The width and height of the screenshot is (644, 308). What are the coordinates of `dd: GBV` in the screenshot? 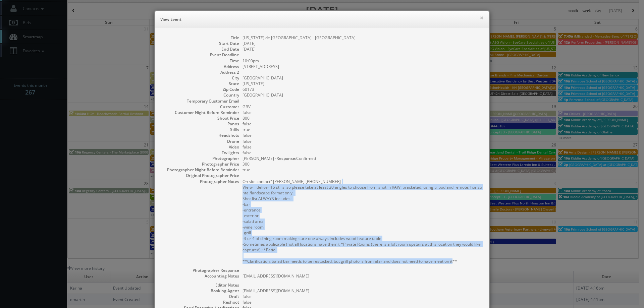 It's located at (362, 106).